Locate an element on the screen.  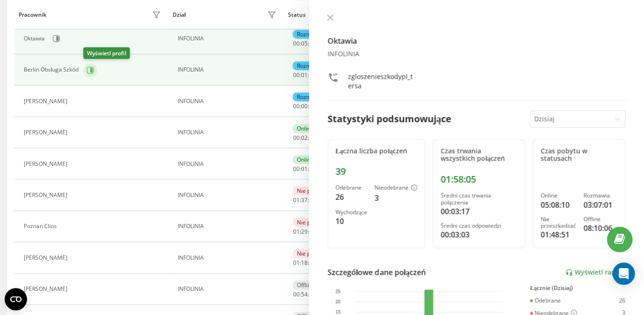
text: 25 is located at coordinates (338, 291).